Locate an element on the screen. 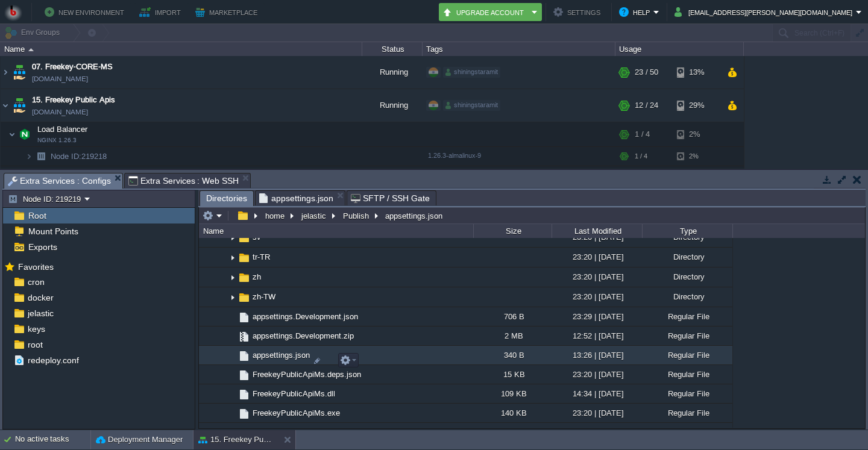 The width and height of the screenshot is (868, 450). a: Exports is located at coordinates (43, 247).